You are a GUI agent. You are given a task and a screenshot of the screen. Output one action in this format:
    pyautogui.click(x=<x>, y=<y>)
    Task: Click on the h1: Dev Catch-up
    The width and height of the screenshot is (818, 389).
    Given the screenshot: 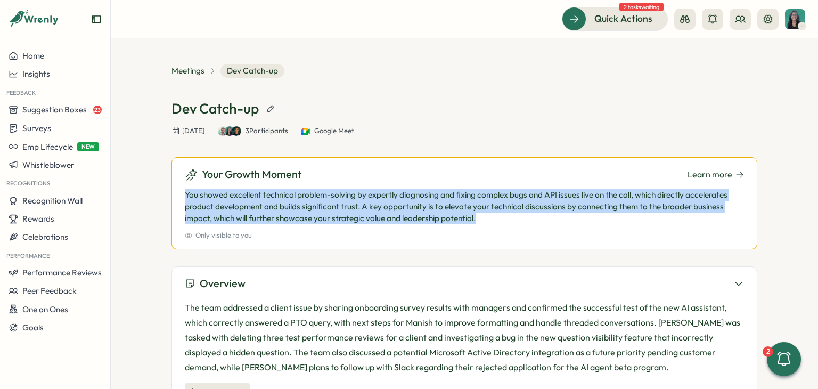 What is the action you would take?
    pyautogui.click(x=215, y=108)
    